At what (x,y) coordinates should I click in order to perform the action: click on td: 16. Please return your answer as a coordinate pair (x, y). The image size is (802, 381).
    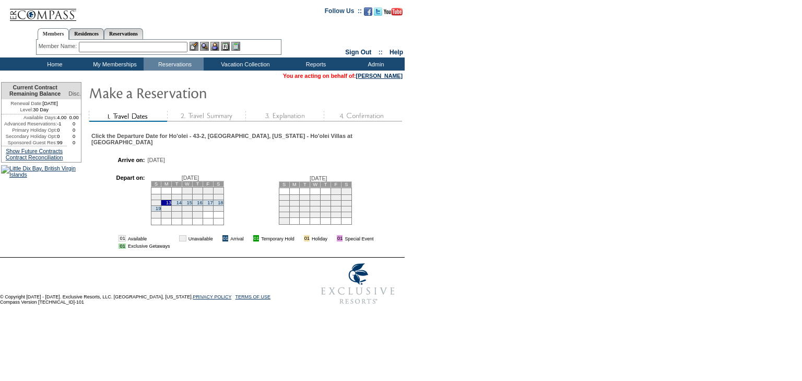
    Looking at the image, I should click on (346, 203).